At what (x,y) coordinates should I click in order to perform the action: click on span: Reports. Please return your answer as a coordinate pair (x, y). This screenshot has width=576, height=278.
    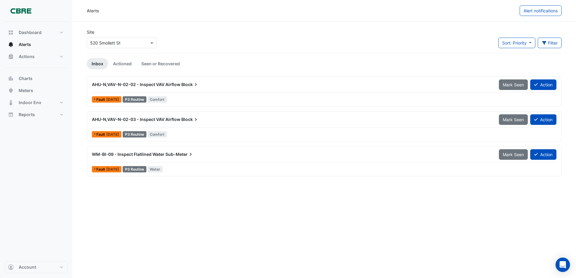
    Looking at the image, I should click on (27, 115).